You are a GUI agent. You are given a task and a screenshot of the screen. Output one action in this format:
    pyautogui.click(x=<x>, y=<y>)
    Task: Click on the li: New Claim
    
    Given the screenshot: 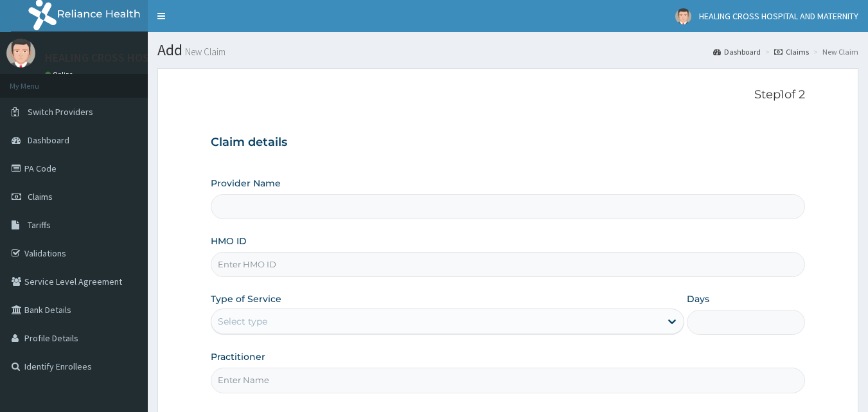 What is the action you would take?
    pyautogui.click(x=834, y=51)
    